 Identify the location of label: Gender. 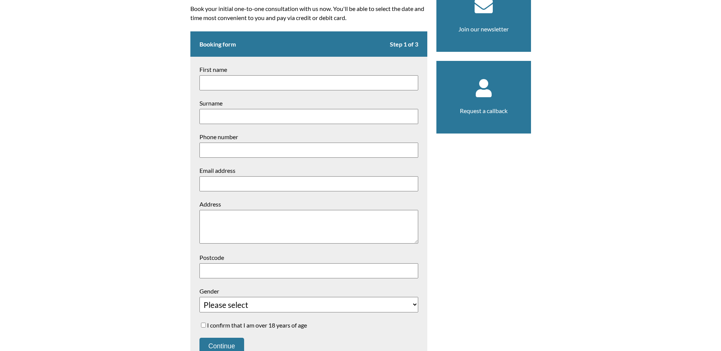
(309, 291).